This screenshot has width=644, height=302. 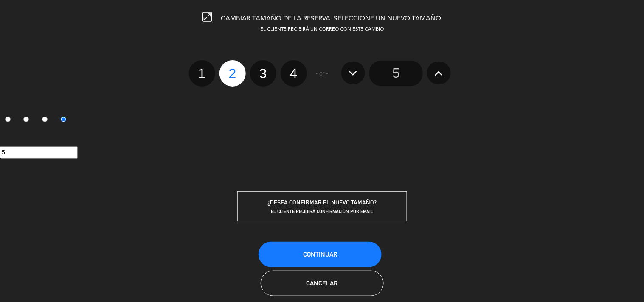 I want to click on span: CAMBIAR TAMAÑO DE LA RESERVA. SELECCIONE UN NUEVO TAMAÑO, so click(x=331, y=19).